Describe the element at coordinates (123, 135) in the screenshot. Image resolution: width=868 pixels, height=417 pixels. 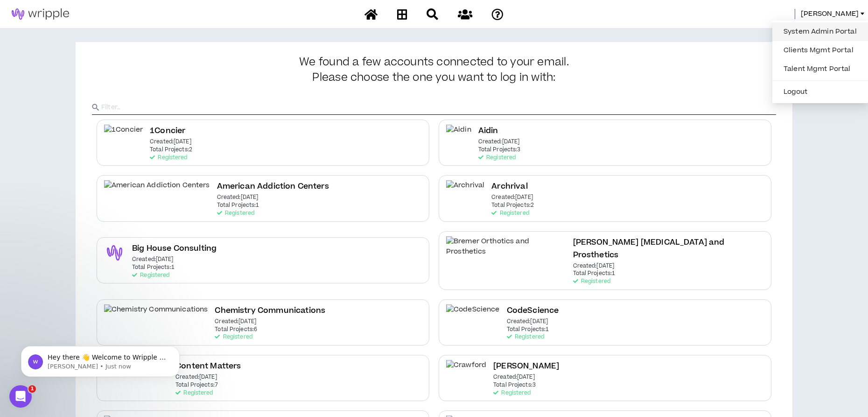
I see `img: 1Concier` at that location.